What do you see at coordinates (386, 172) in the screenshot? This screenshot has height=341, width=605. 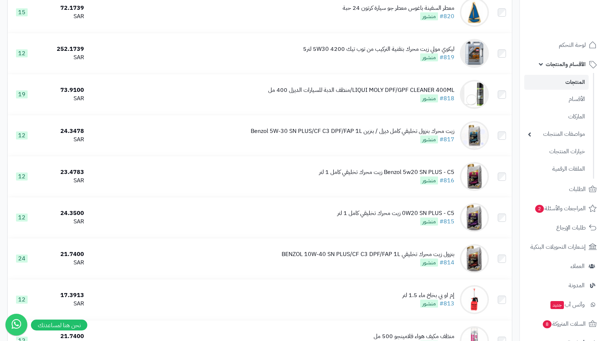 I see `div: Benzol 5w20 SN PLUS - C5 زيت محرك تخليقي كامل 1 لتر` at bounding box center [386, 172].